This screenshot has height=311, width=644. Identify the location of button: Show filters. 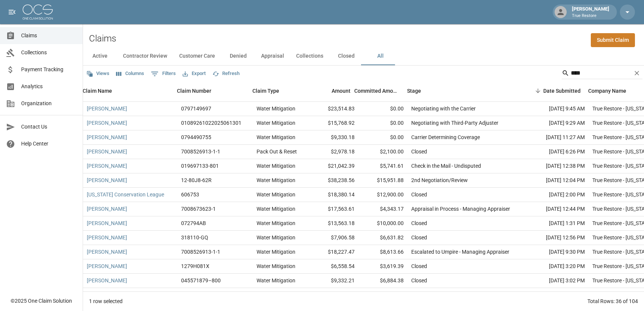
(164, 74).